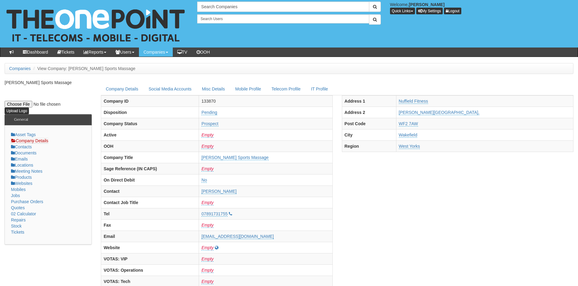  What do you see at coordinates (16, 196) in the screenshot?
I see `a: Jobs` at bounding box center [16, 196].